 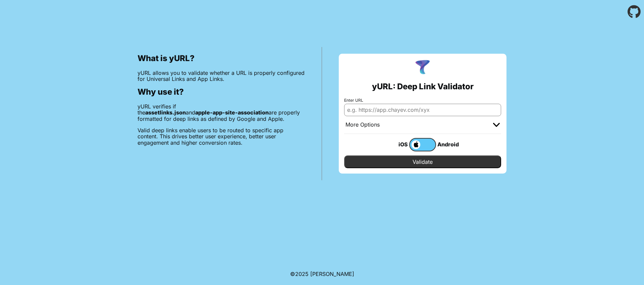 I want to click on p: yURL allows you to validate whether a URL is properly configured for Universal Links and App Links., so click(x=221, y=76).